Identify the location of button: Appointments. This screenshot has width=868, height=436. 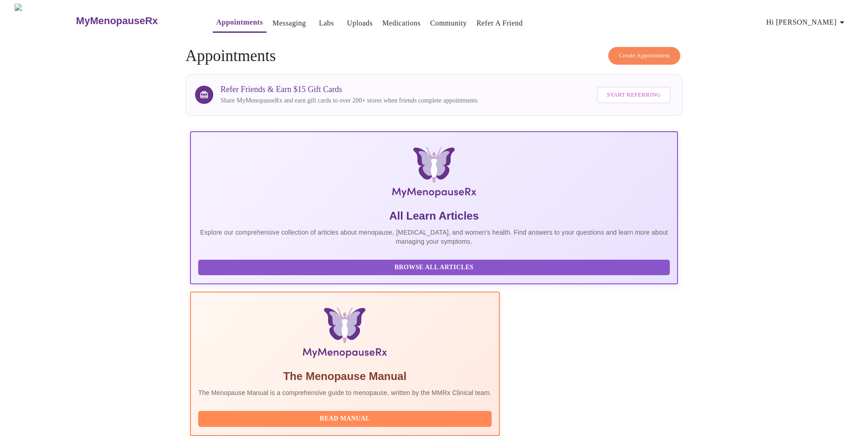
(240, 23).